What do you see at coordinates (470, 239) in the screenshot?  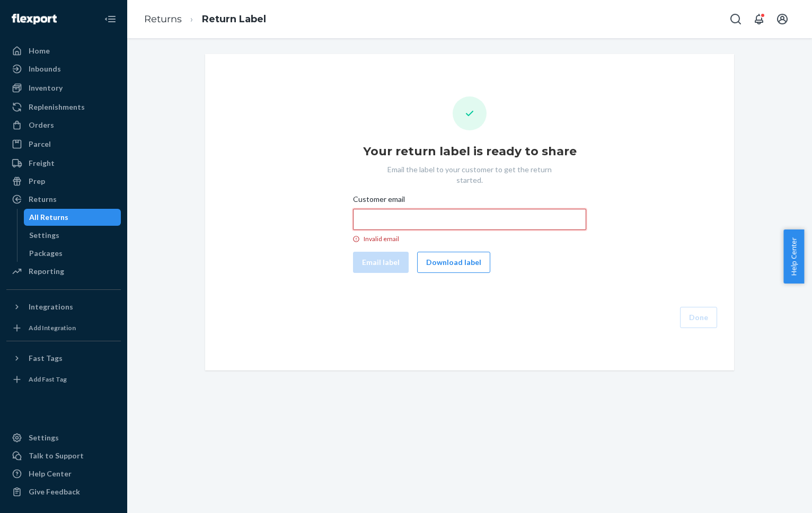 I see `div: Invalid email` at bounding box center [470, 239].